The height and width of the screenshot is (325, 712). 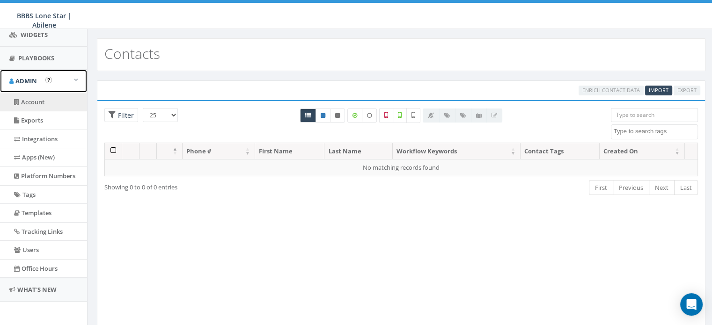 I want to click on label: Data Enriched, so click(x=355, y=116).